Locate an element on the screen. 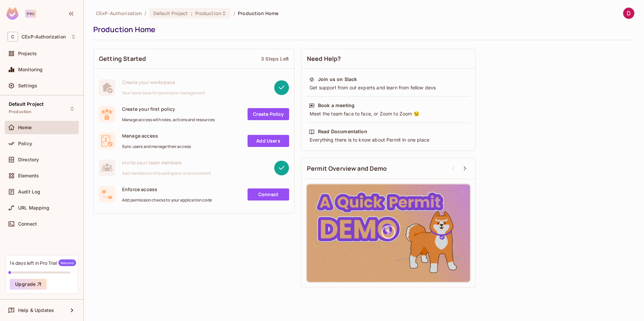  a: Connect is located at coordinates (269, 195).